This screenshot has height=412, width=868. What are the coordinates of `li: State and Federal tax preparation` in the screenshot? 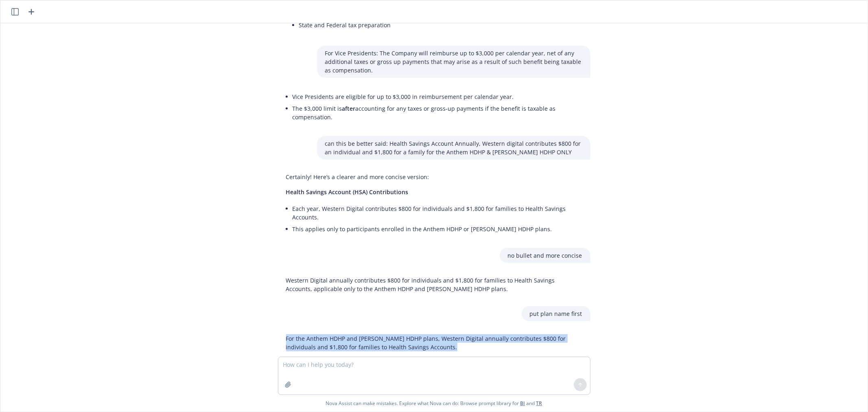 It's located at (441, 25).